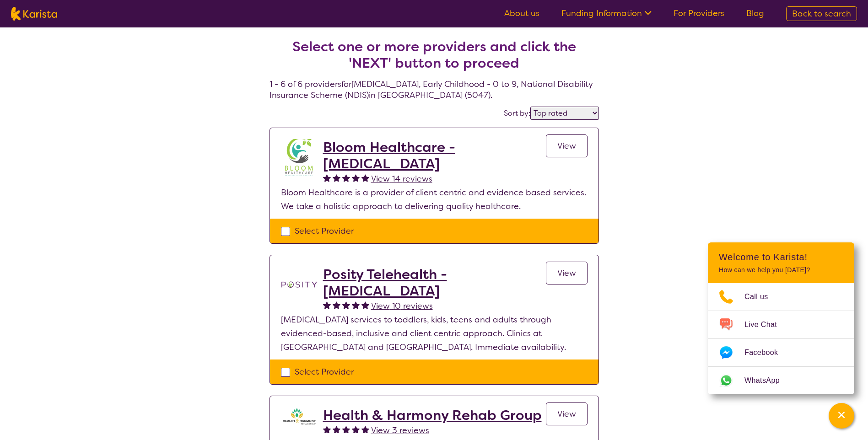 Image resolution: width=868 pixels, height=440 pixels. What do you see at coordinates (435, 199) in the screenshot?
I see `p: Bloom Healthcare is a provider of client centric and evidence based services. We take a holistic ...` at bounding box center [435, 199].